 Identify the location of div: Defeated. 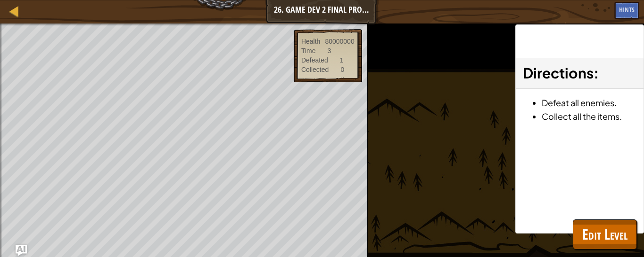
(314, 60).